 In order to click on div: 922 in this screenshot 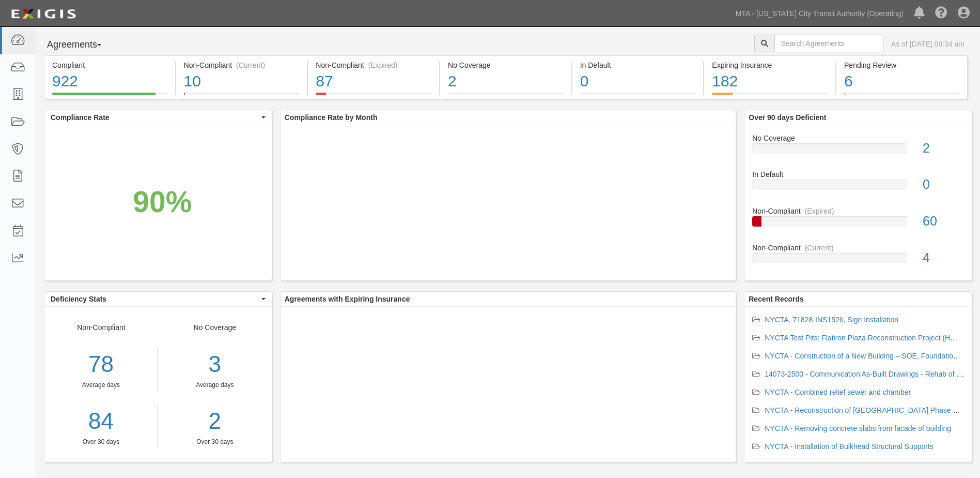, I will do `click(110, 81)`.